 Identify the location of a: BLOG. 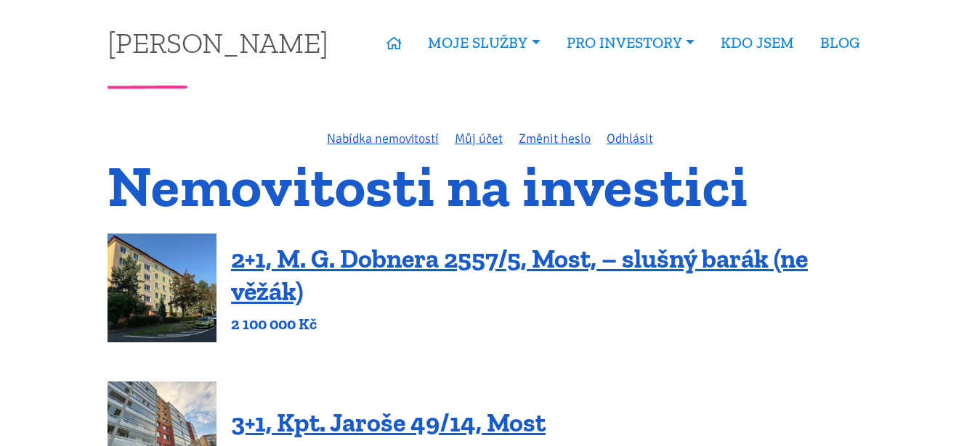
(840, 43).